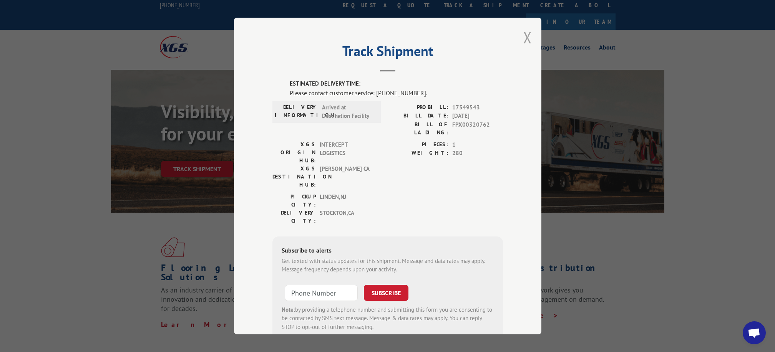 The image size is (775, 352). I want to click on label: PIECES:, so click(418, 144).